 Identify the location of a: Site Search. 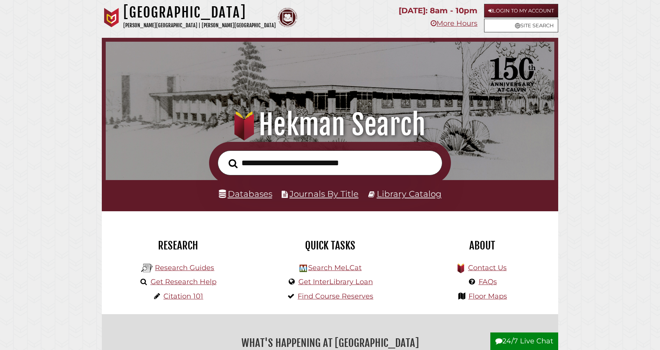
(521, 25).